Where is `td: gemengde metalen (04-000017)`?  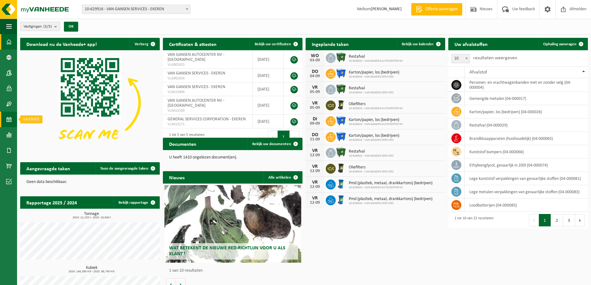
td: gemengde metalen (04-000017) is located at coordinates (526, 98).